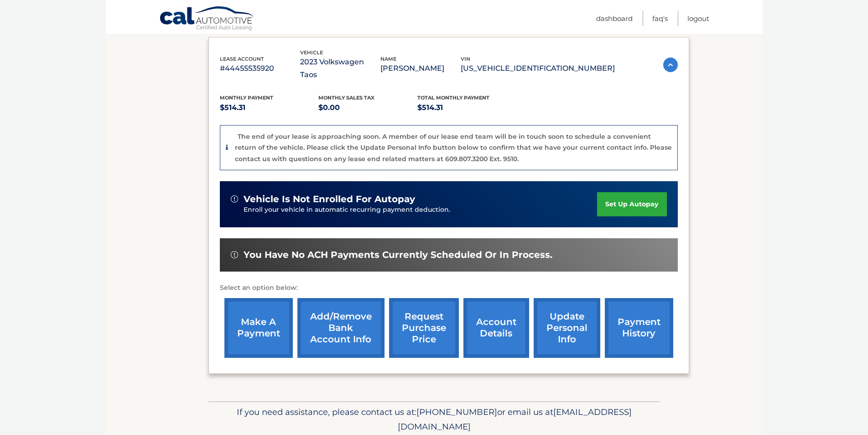 This screenshot has width=868, height=435. Describe the element at coordinates (341, 328) in the screenshot. I see `a: Add/Remove bank account info` at that location.